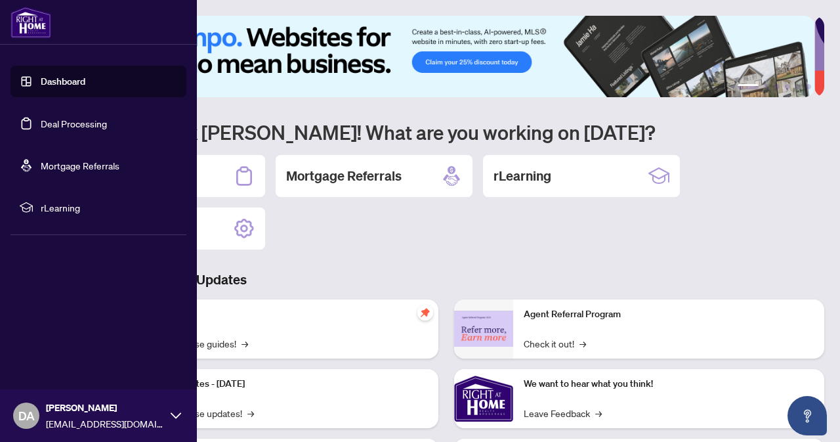 Image resolution: width=840 pixels, height=442 pixels. What do you see at coordinates (522, 176) in the screenshot?
I see `h2: rLearning` at bounding box center [522, 176].